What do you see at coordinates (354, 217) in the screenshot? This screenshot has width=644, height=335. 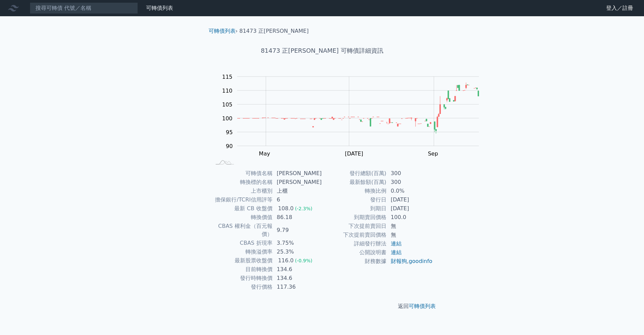 I see `td: 到期賣回價格` at bounding box center [354, 217].